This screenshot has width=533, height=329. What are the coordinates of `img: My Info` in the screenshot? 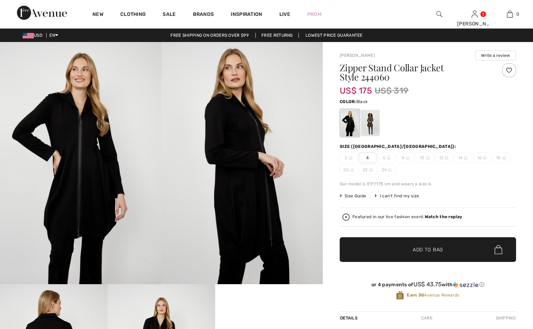 It's located at (475, 14).